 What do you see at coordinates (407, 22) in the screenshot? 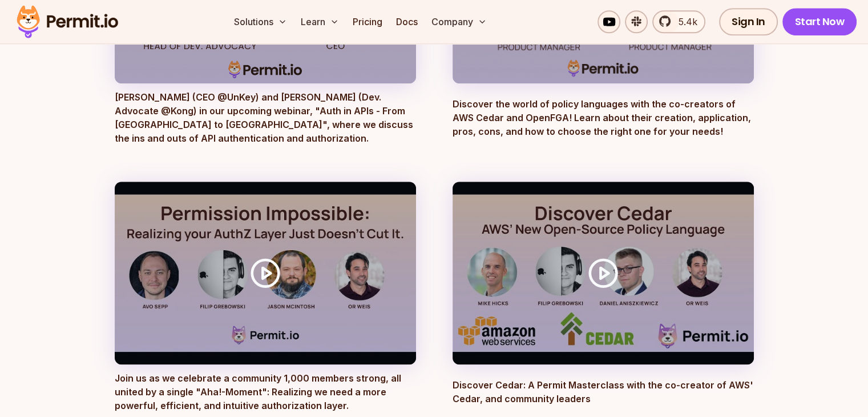
I see `a: Docs` at bounding box center [407, 22].